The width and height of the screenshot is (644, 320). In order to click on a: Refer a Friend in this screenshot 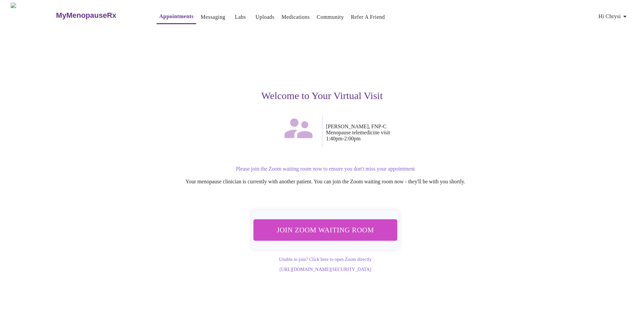, I will do `click(368, 17)`.